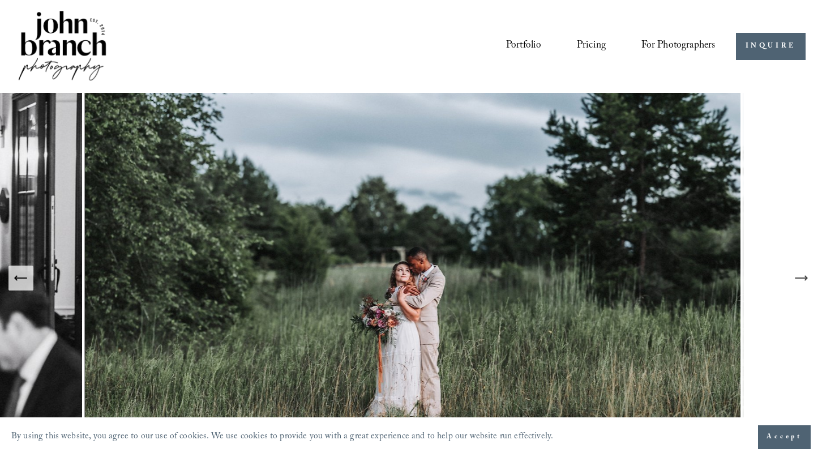 Image resolution: width=822 pixels, height=457 pixels. Describe the element at coordinates (770, 46) in the screenshot. I see `a: INQUIRE` at that location.